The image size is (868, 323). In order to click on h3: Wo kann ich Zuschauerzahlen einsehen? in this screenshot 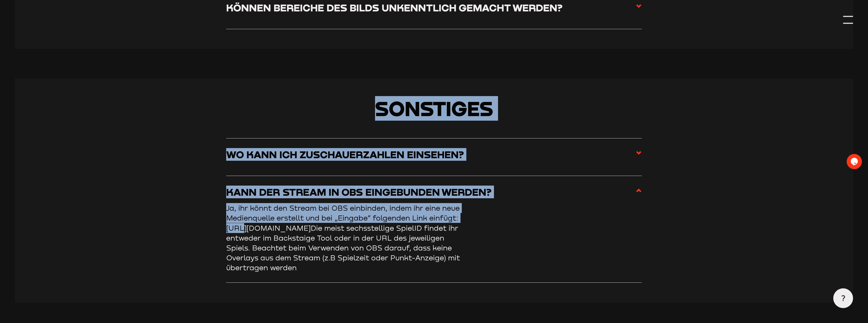, I will do `click(345, 154)`.